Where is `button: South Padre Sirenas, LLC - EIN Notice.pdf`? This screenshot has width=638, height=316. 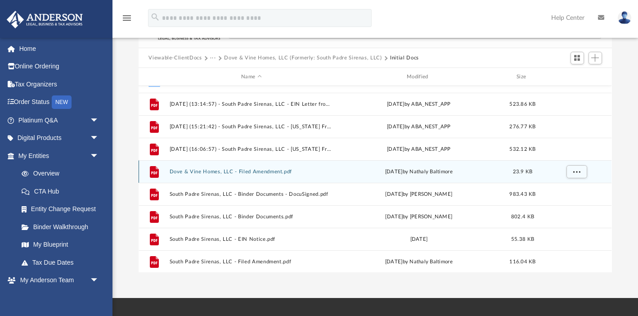
button: South Padre Sirenas, LLC - EIN Notice.pdf is located at coordinates (252, 239).